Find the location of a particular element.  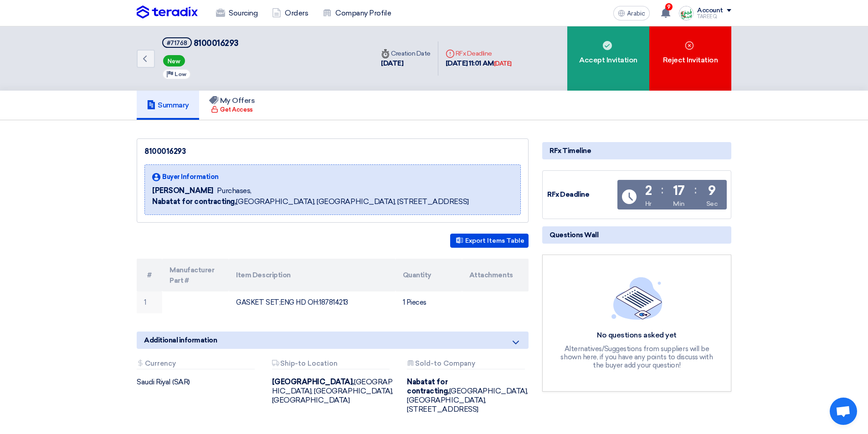

font: #71768 is located at coordinates (177, 43).